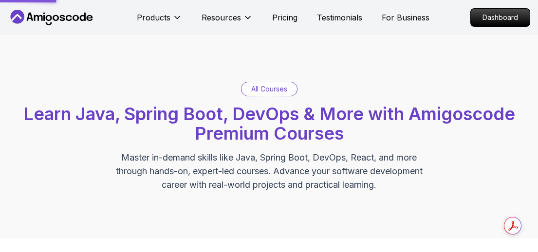  What do you see at coordinates (227, 21) in the screenshot?
I see `button: Resources` at bounding box center [227, 21].